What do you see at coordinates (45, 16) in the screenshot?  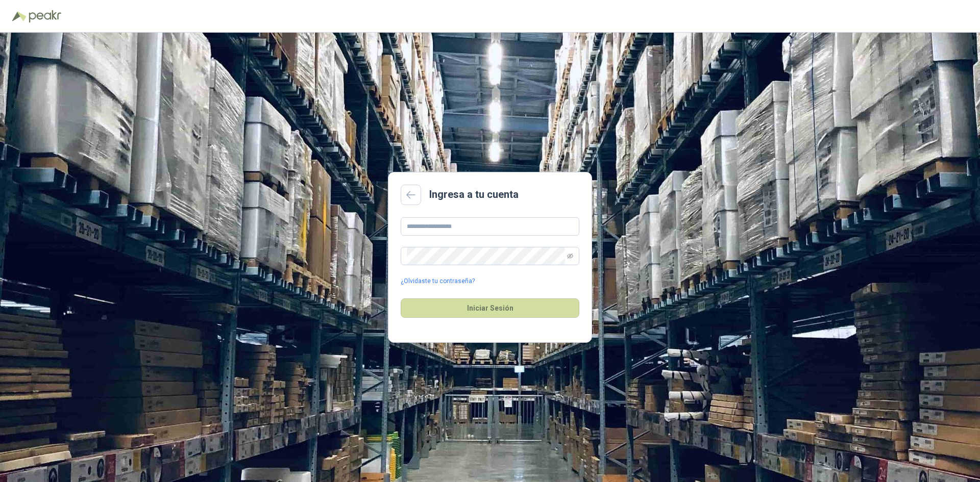 I see `img: Peakr` at bounding box center [45, 16].